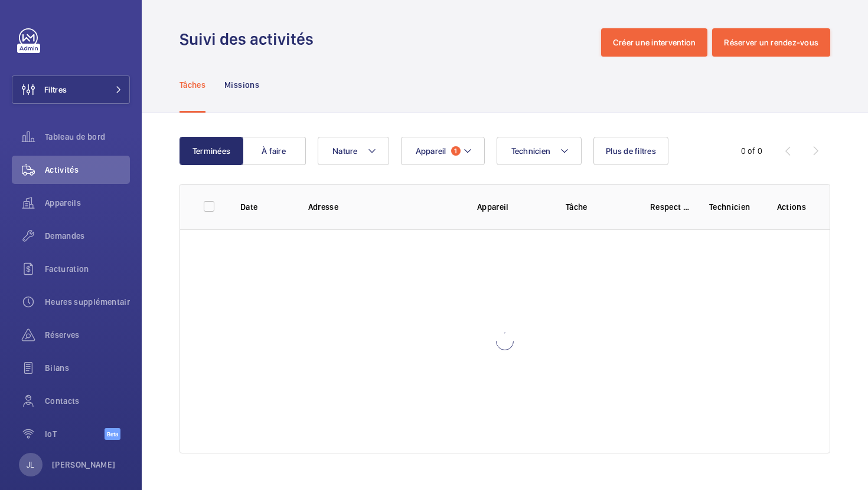  I want to click on span: Réserves, so click(88, 335).